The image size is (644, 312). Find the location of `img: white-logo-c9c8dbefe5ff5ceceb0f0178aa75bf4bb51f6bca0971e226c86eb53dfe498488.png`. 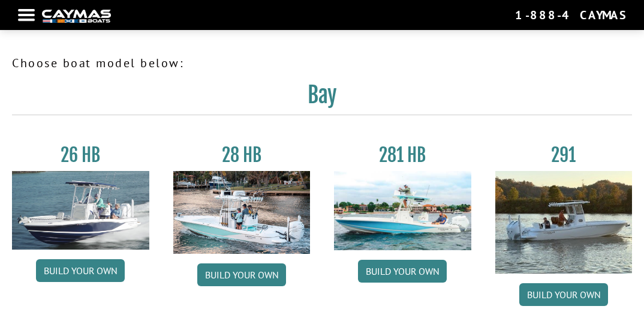

img: white-logo-c9c8dbefe5ff5ceceb0f0178aa75bf4bb51f6bca0971e226c86eb53dfe498488.png is located at coordinates (76, 16).